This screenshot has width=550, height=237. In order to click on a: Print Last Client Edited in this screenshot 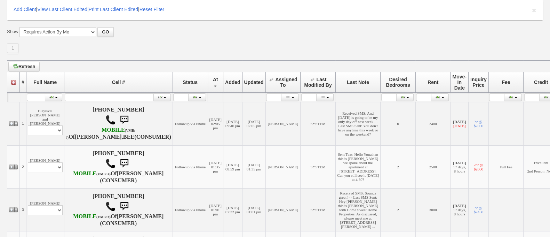, I will do `click(113, 9)`.